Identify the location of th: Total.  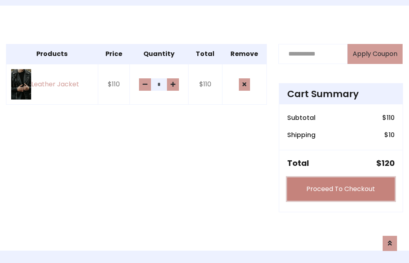
(205, 54).